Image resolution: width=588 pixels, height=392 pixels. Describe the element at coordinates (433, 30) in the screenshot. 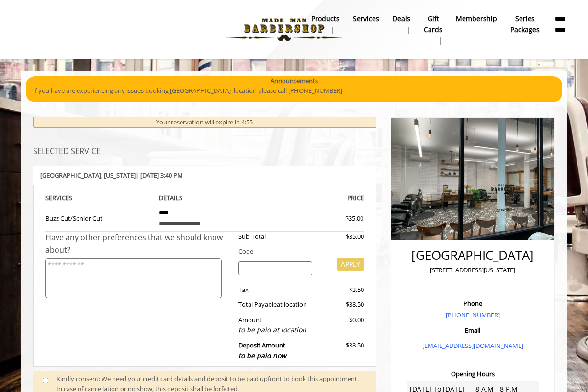

I see `a: Gift cardsgift cards` at that location.